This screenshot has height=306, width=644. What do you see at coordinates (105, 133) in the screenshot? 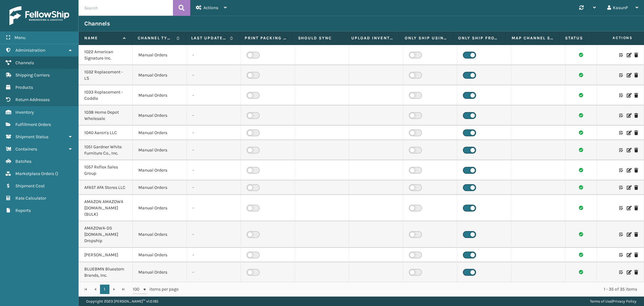
I see `div: 1040 Aaron's LLC` at bounding box center [105, 133].